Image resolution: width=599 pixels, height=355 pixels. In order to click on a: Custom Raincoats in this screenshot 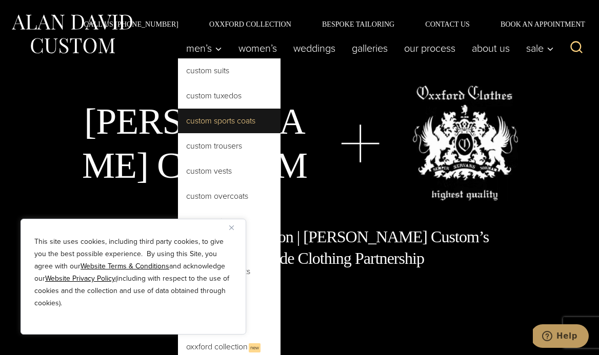, I will do `click(229, 221)`.